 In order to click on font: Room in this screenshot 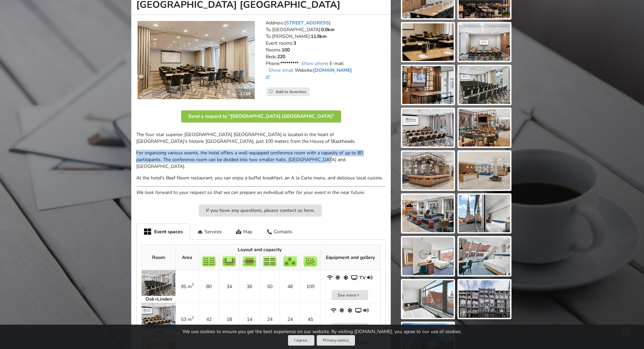, I will do `click(159, 258)`.